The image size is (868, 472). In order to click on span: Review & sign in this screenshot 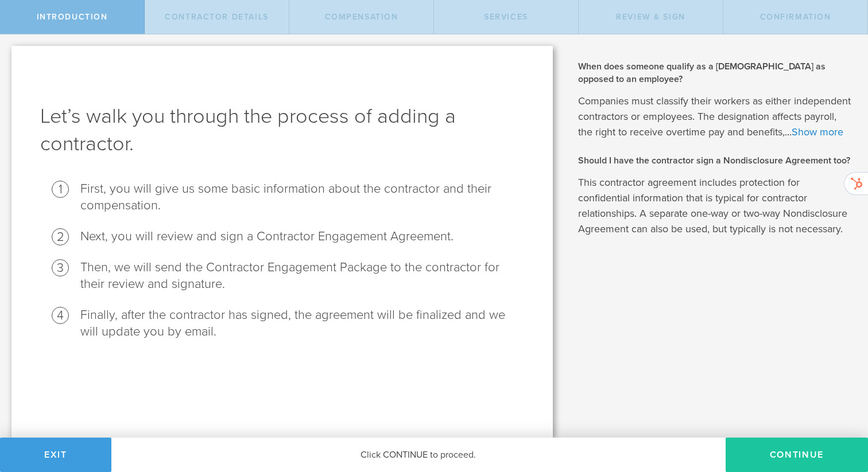, I will do `click(650, 17)`.